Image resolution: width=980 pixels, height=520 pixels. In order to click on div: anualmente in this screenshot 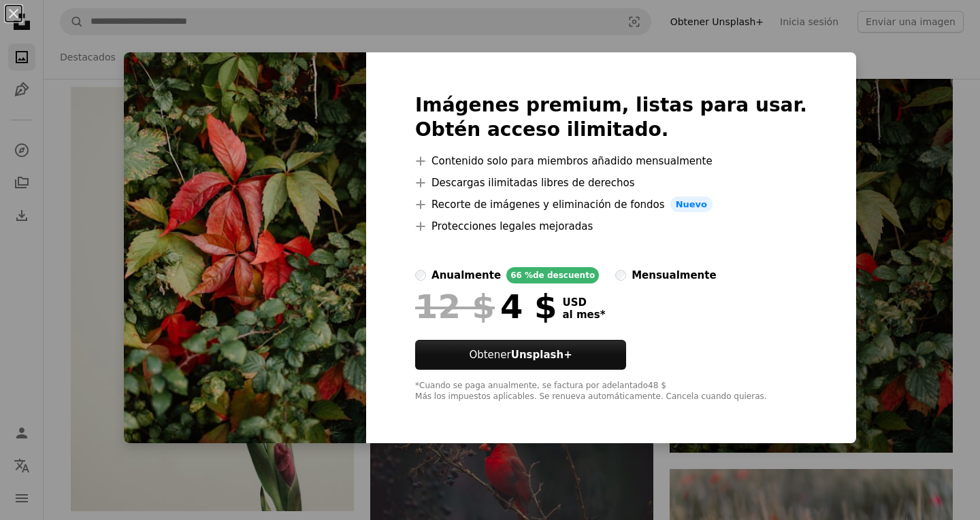, I will do `click(466, 276)`.